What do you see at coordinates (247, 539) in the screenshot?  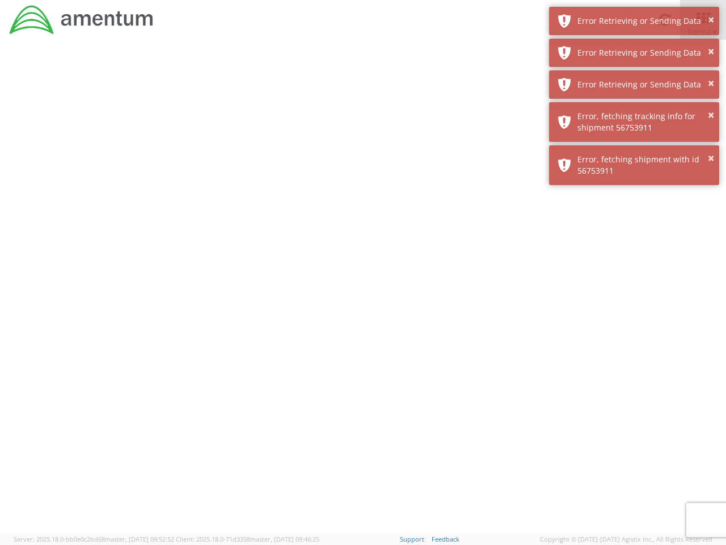 I see `span: Client: 2025.18.0-71d3358` at bounding box center [247, 539].